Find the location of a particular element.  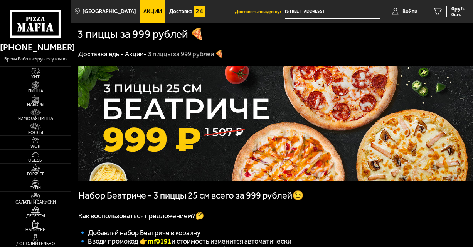

img: 1024x1024 is located at coordinates (275, 124).